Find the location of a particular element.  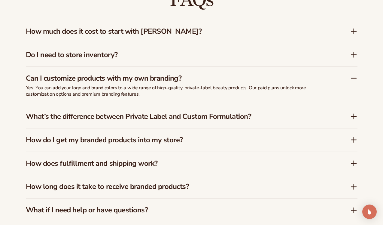

p: Yes! You can add your logo and brand colors to a wide range of high-quality, private-label beauty... is located at coordinates (176, 91).